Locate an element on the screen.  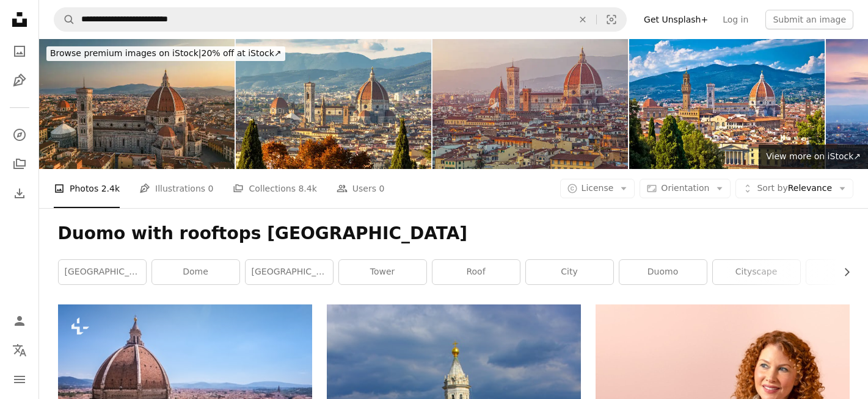
span: License is located at coordinates (597, 188).